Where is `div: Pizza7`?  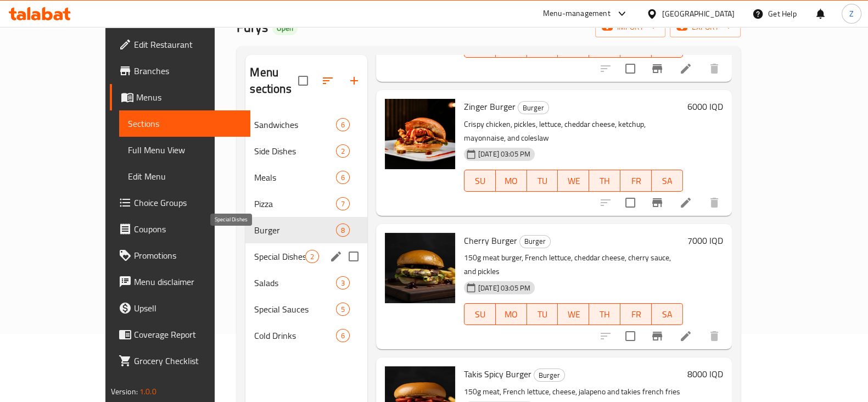 div: Pizza7 is located at coordinates (306, 204).